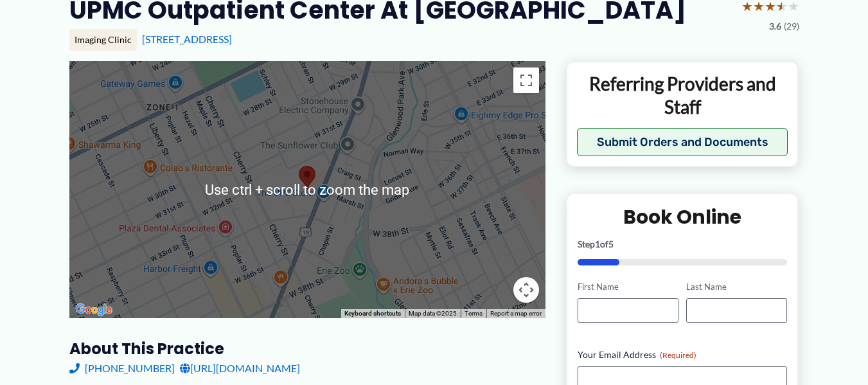 The width and height of the screenshot is (868, 385). What do you see at coordinates (94, 310) in the screenshot?
I see `a: Open this area in Google Maps (opens a new window)` at bounding box center [94, 310].